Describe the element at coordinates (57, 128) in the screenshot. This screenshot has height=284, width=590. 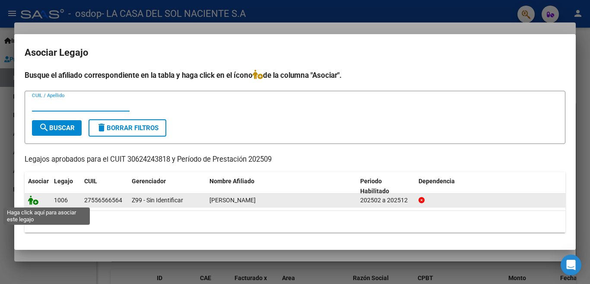
I see `span: Buscar` at that location.